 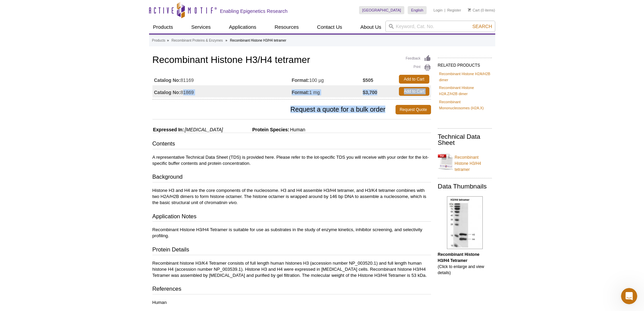 What do you see at coordinates (465, 161) in the screenshot?
I see `a: Recombinant Histone H3/H4 tetramer` at bounding box center [465, 161].